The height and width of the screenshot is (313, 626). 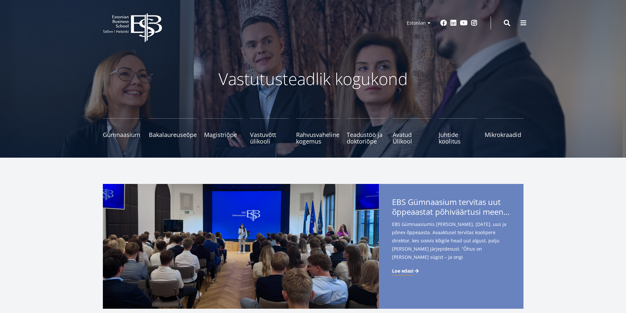 What do you see at coordinates (451, 208) in the screenshot?
I see `span: EBS Gümnaasium tervitas uut` at bounding box center [451, 208].